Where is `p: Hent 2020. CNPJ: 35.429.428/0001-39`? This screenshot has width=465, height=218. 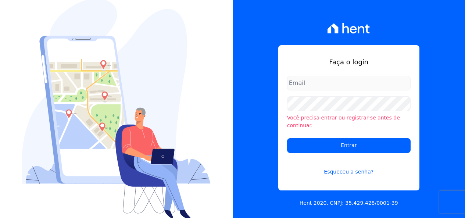
p: Hent 2020. CNPJ: 35.429.428/0001-39 is located at coordinates (349, 203).